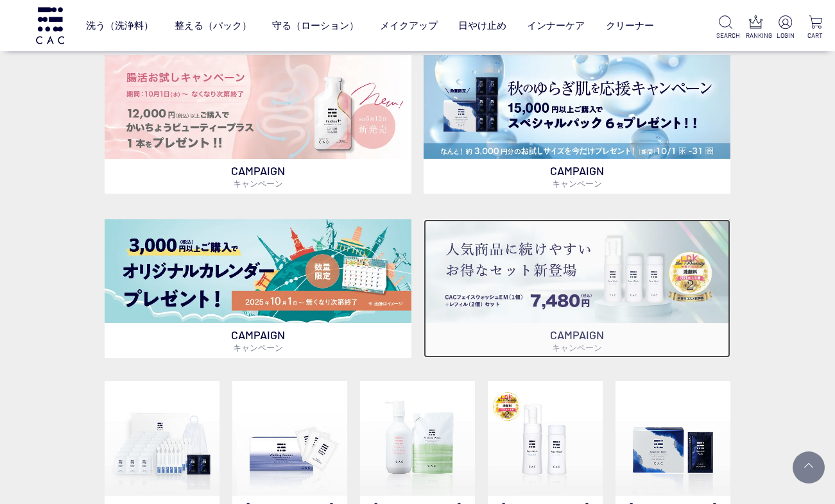 The width and height of the screenshot is (835, 504). Describe the element at coordinates (258, 107) in the screenshot. I see `img: 腸活お試しキャンペーン` at that location.